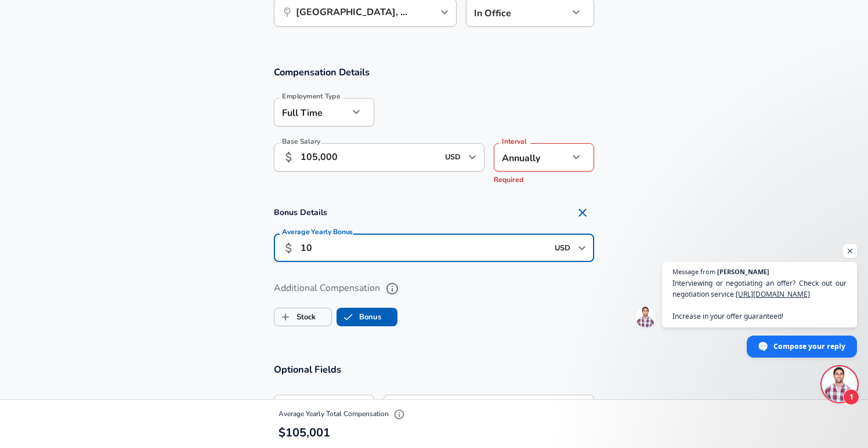 The image size is (868, 448). I want to click on span: Bonus, so click(348, 317).